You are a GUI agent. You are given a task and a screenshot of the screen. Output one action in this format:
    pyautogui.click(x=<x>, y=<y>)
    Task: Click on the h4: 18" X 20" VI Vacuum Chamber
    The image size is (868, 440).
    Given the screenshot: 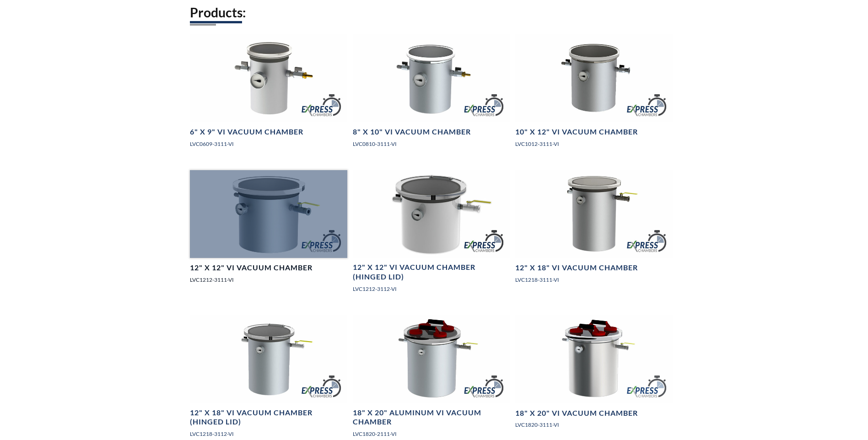 What is the action you would take?
    pyautogui.click(x=577, y=413)
    